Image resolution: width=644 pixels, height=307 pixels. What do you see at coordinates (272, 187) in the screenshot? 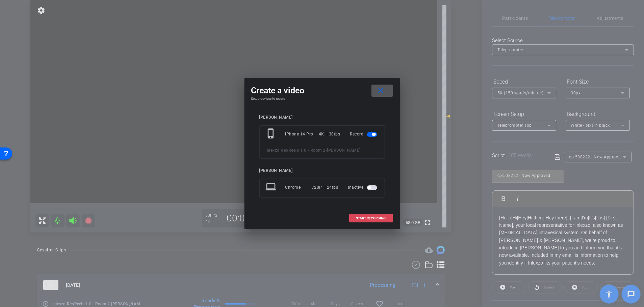
I see `mat-icon: laptop` at bounding box center [272, 187].